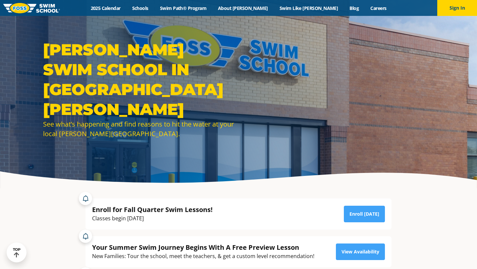  What do you see at coordinates (31, 8) in the screenshot?
I see `img: FOSS Swim School Logo` at bounding box center [31, 8].